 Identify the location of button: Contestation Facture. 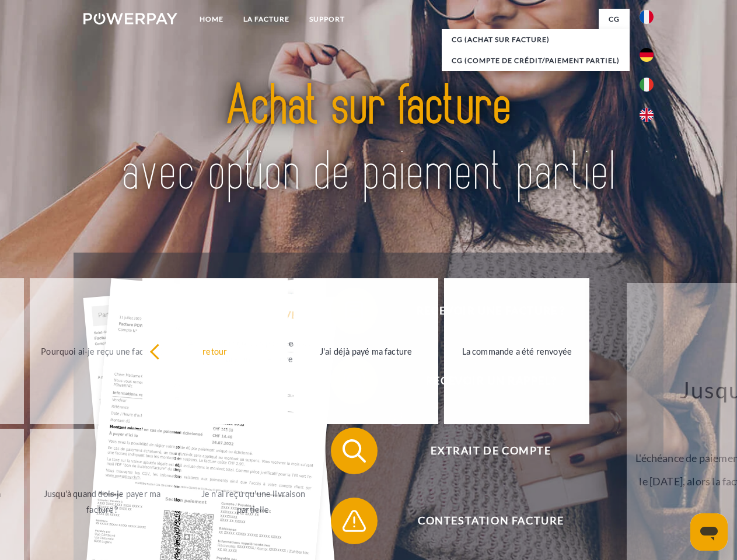
(482, 521).